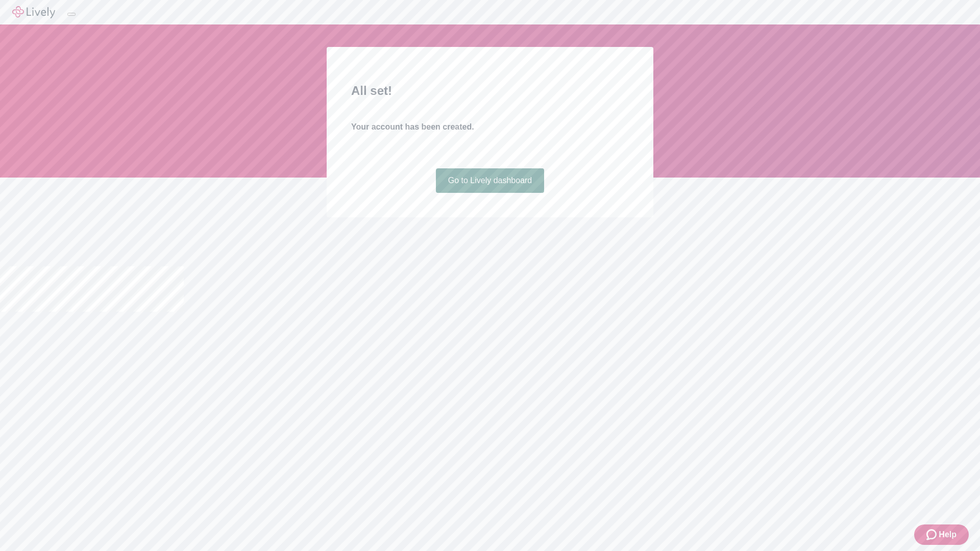 The image size is (980, 551). I want to click on button: Log out, so click(72, 14).